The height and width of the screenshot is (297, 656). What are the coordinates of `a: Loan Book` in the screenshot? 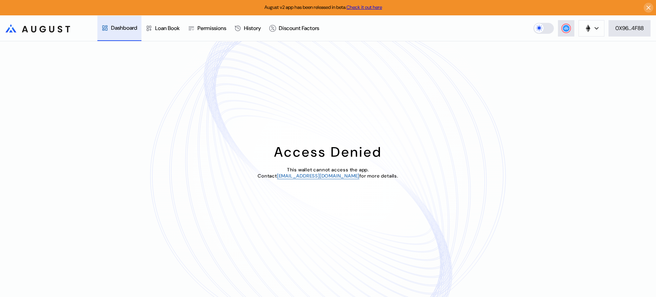 It's located at (163, 28).